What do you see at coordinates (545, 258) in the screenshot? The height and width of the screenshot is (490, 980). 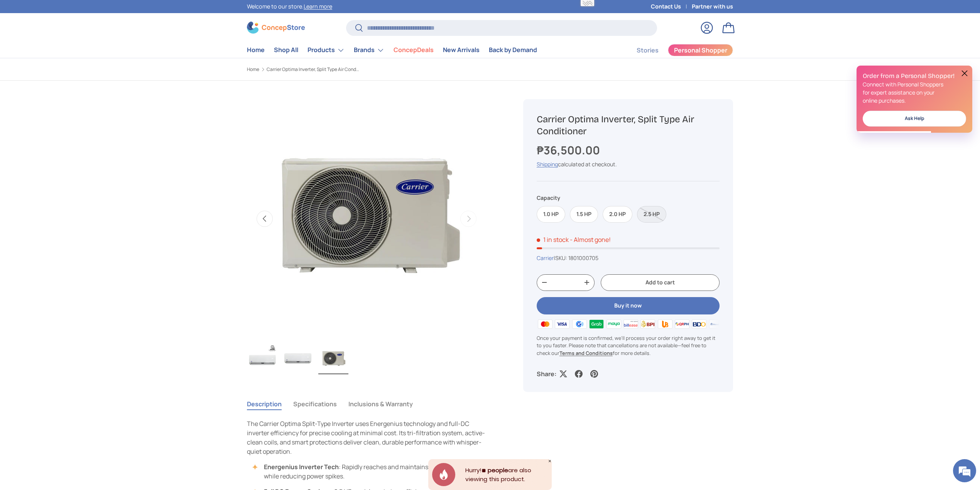 I see `a: Carrier` at bounding box center [545, 258].